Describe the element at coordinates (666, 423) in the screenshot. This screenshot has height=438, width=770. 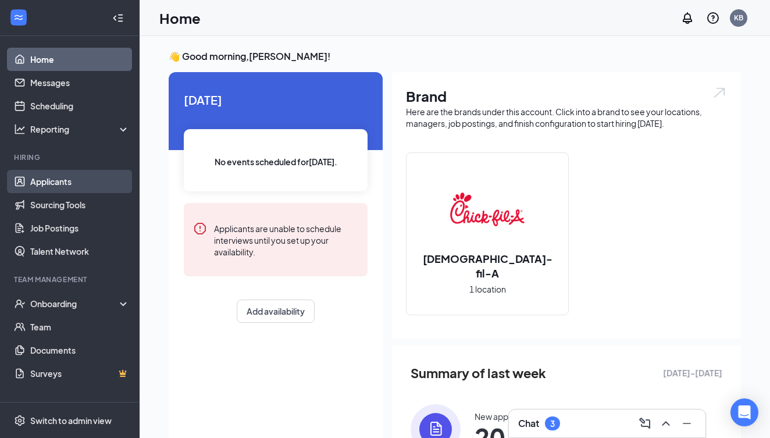
I see `button: ChevronUp` at that location.